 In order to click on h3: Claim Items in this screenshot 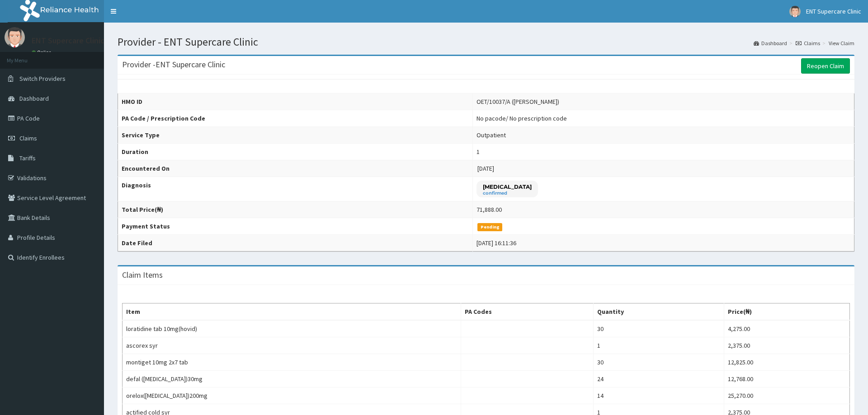, I will do `click(143, 275)`.